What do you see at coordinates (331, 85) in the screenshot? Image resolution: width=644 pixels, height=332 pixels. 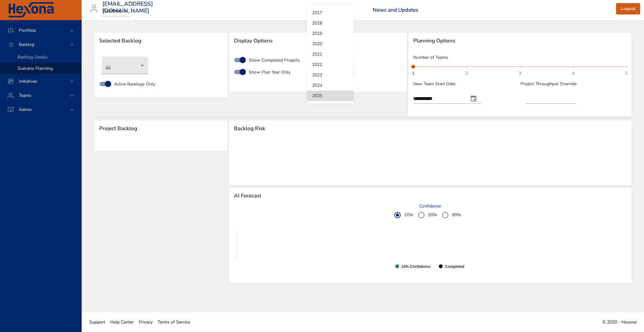 I see `li: 2024` at bounding box center [331, 85].